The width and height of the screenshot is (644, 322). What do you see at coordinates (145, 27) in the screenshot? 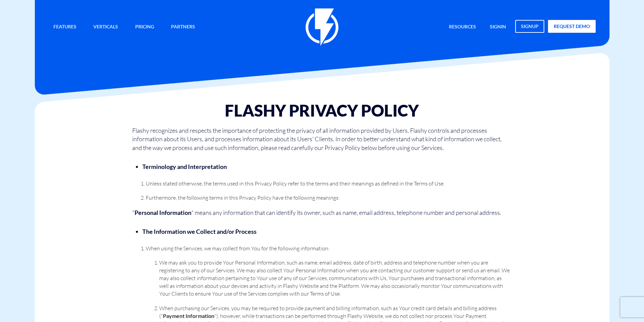
I see `a: Pricing` at bounding box center [145, 27].